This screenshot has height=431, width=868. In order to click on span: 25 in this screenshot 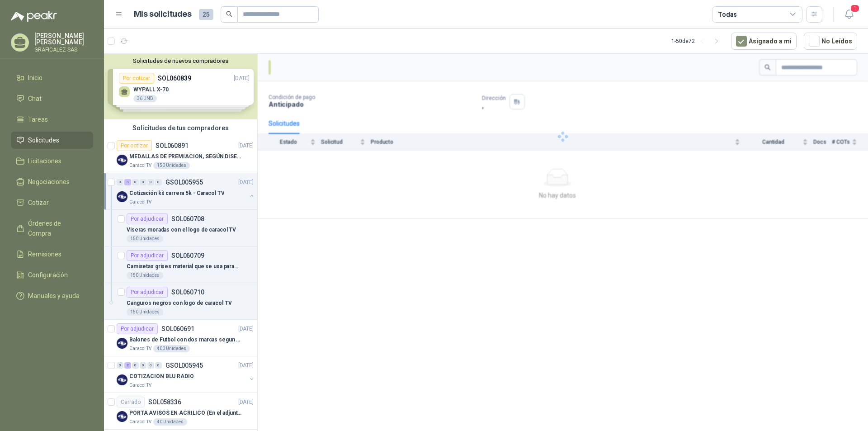, I will do `click(206, 14)`.